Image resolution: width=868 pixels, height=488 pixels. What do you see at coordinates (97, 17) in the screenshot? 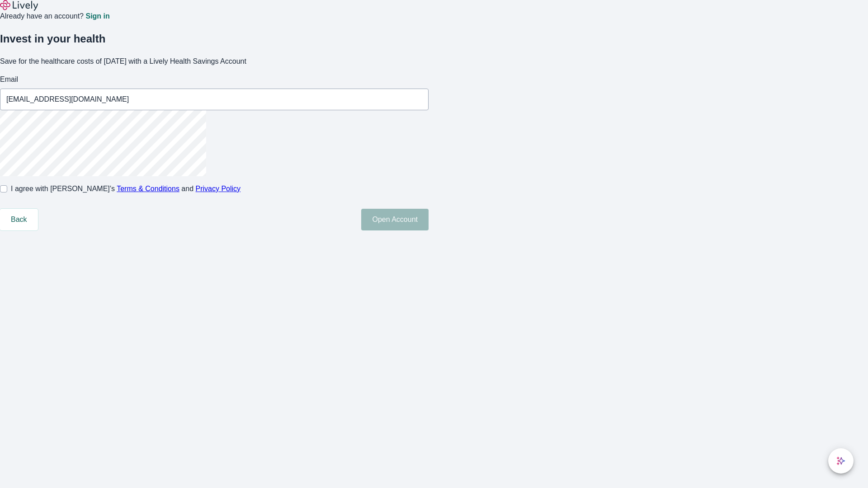
I see `div: Sign in` at bounding box center [97, 17].